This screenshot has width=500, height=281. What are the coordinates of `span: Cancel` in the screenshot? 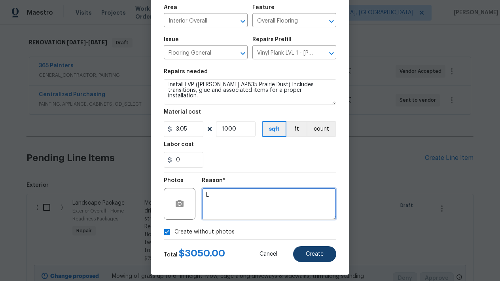 It's located at (268, 254).